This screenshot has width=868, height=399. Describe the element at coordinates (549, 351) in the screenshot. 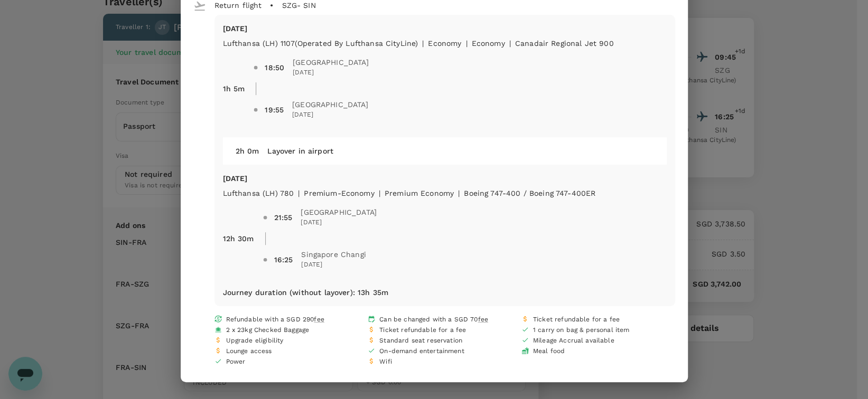

I see `span: Meal food` at that location.